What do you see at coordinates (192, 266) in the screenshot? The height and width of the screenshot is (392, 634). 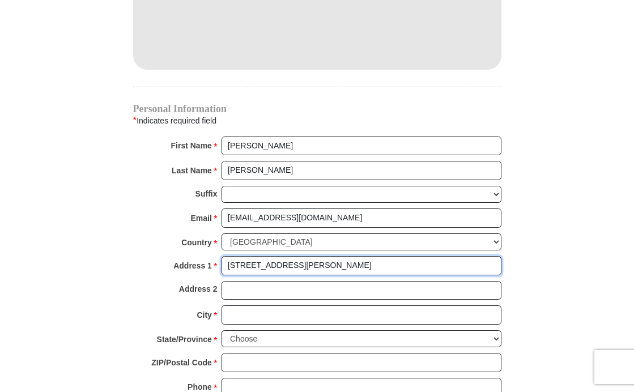 I see `strong: Address 1` at bounding box center [192, 266].